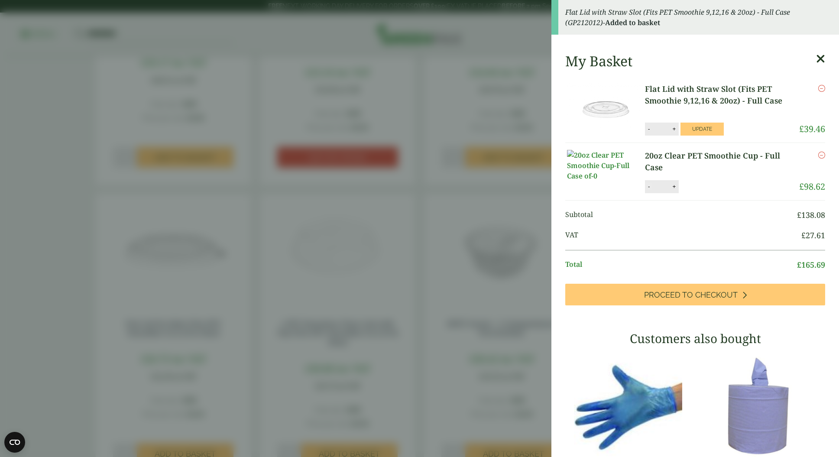  Describe the element at coordinates (811, 215) in the screenshot. I see `bdi: 138.08` at that location.